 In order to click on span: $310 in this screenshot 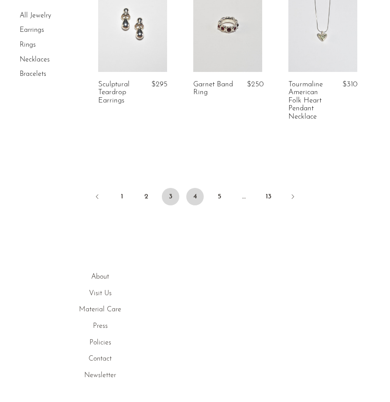, I will do `click(349, 84)`.